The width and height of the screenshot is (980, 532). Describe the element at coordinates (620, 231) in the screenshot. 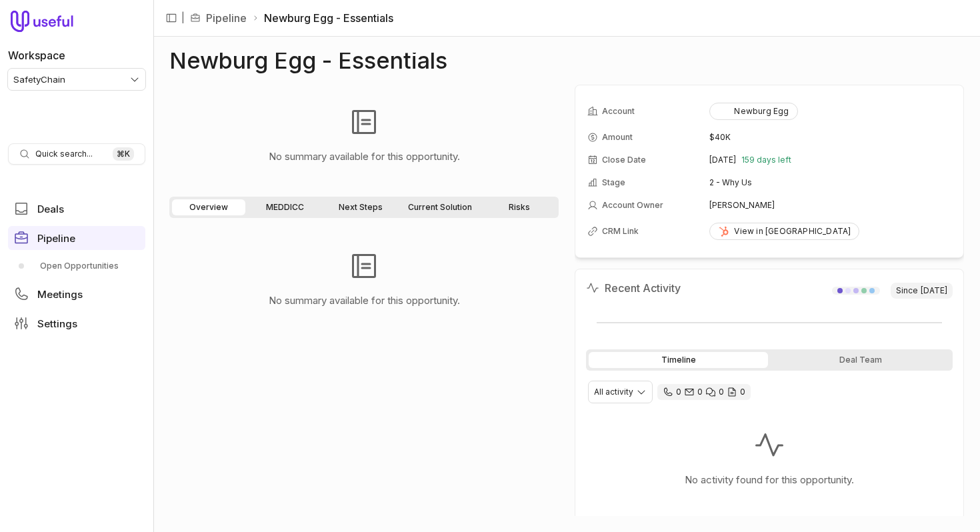

I see `span: CRM Link` at that location.